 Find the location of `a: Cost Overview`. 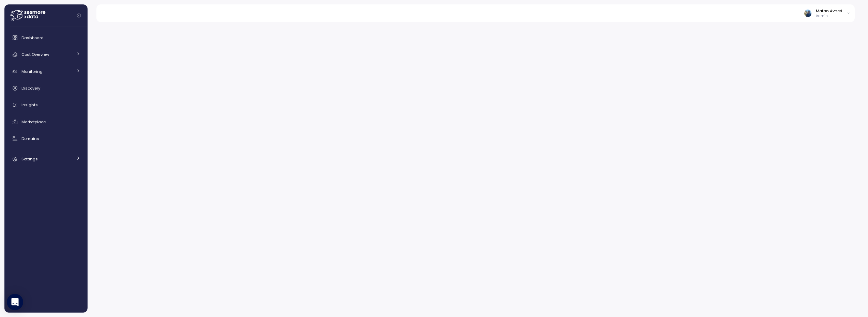

a: Cost Overview is located at coordinates (46, 55).